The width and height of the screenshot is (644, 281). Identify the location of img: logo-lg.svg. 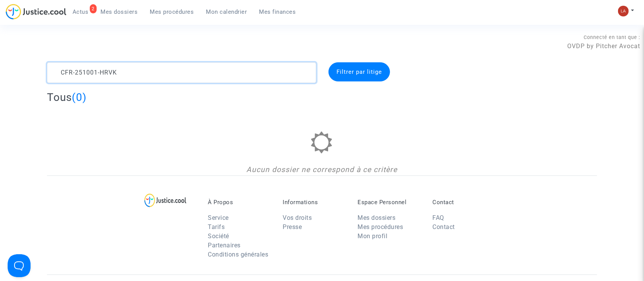
(165, 200).